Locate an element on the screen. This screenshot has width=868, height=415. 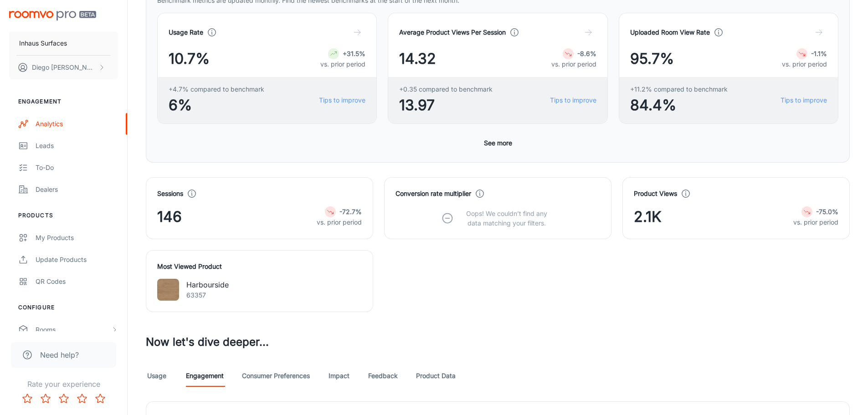
span: Need help? is located at coordinates (60, 355).